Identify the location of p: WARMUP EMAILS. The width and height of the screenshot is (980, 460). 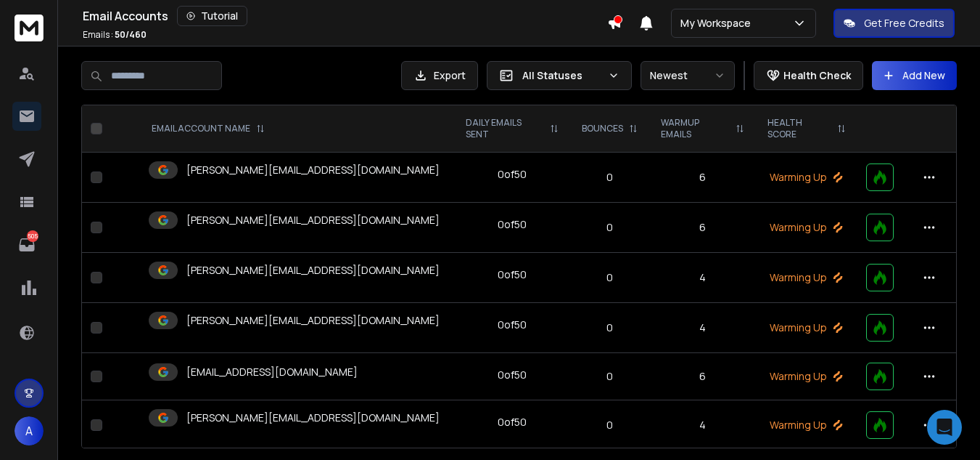
(695, 128).